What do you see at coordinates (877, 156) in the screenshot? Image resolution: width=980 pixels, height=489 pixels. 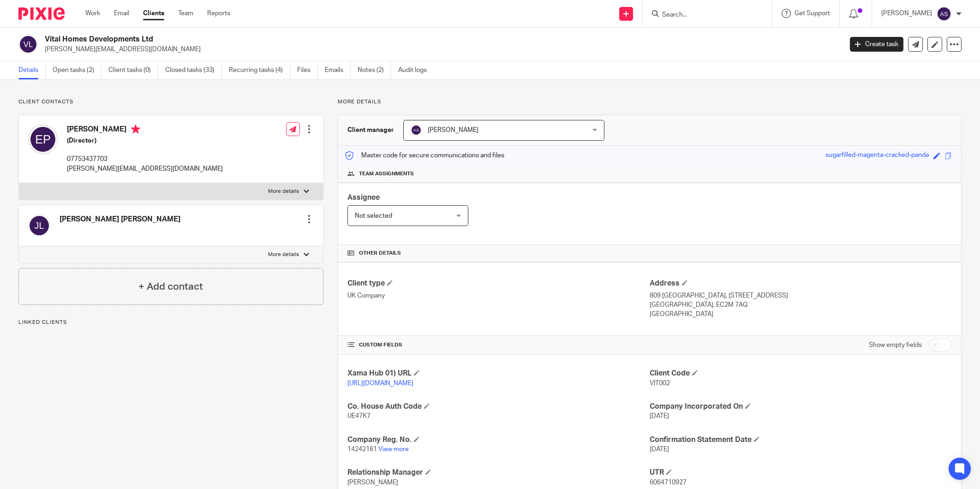 I see `div: sugarfilled-magenta-cracked-panda` at bounding box center [877, 156].